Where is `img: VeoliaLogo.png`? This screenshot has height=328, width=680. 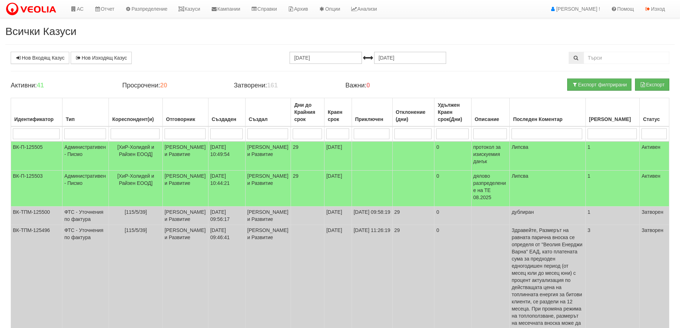 img: VeoliaLogo.png is located at coordinates (32, 9).